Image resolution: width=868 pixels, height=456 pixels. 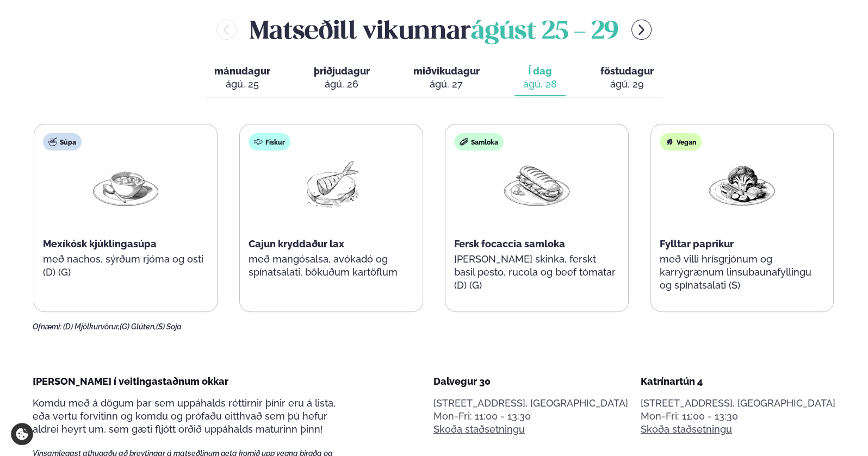 I want to click on div: Samloka, so click(x=478, y=142).